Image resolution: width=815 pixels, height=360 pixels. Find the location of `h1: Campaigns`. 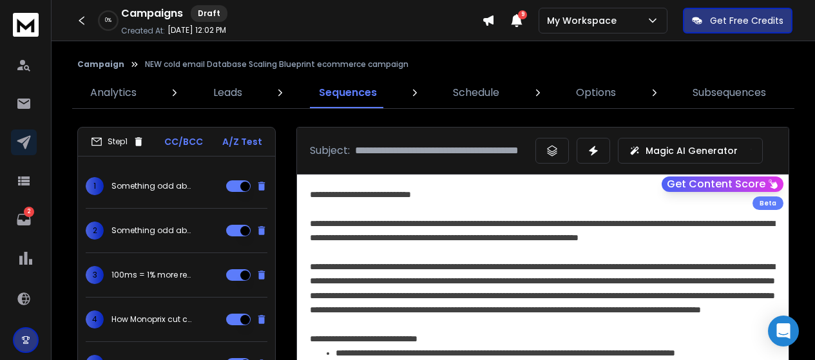

h1: Campaigns is located at coordinates (152, 14).